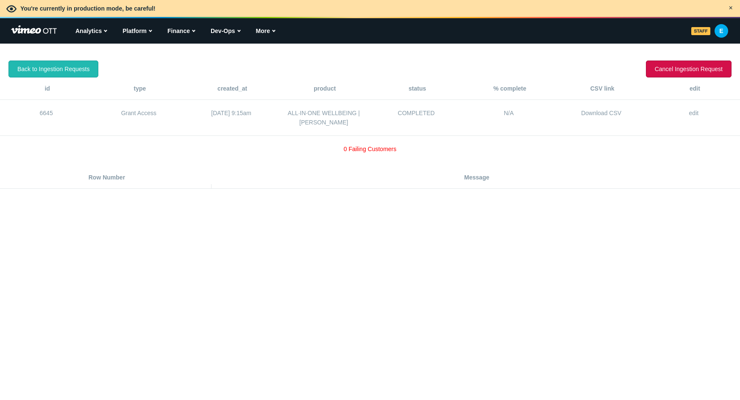 This screenshot has width=740, height=400. What do you see at coordinates (694, 89) in the screenshot?
I see `strong: edit` at bounding box center [694, 89].